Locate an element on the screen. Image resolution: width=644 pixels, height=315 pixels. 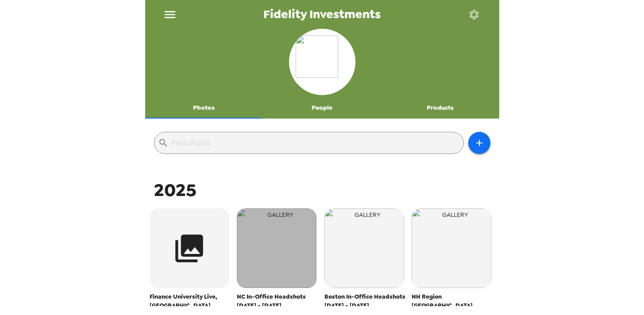
input: Find photos is located at coordinates (316, 143).